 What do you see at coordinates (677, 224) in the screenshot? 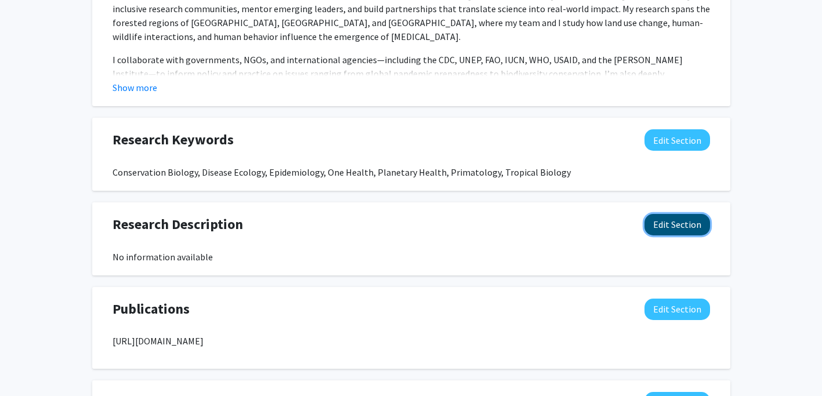
I see `button: Edit Research Description` at bounding box center [677, 224].